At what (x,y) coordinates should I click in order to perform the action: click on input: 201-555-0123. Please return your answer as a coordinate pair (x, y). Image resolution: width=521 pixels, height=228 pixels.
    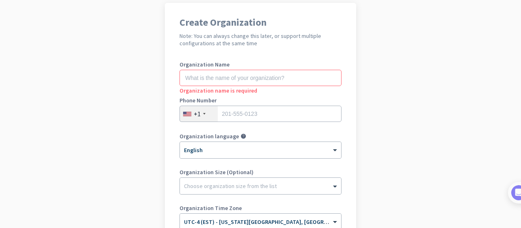
    Looking at the image, I should click on (261, 114).